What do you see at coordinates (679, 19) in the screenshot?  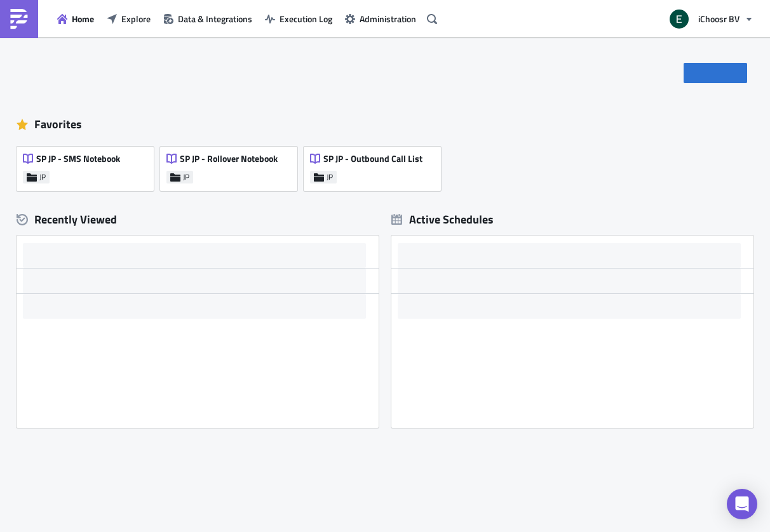 I see `img: Avatar` at bounding box center [679, 19].